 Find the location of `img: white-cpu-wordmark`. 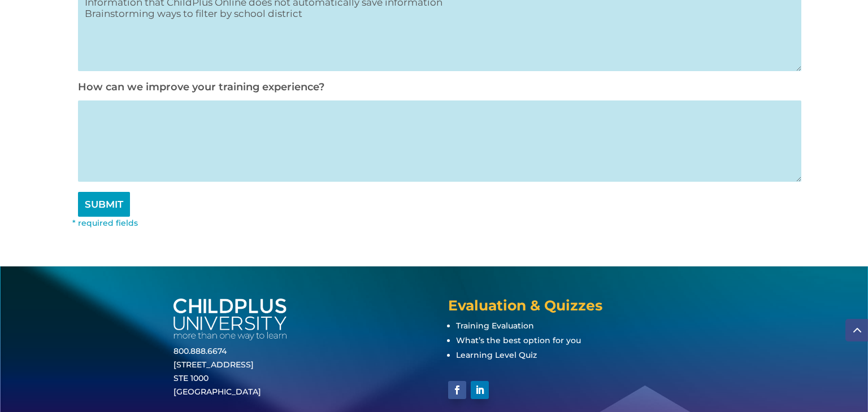

img: white-cpu-wordmark is located at coordinates (230, 320).